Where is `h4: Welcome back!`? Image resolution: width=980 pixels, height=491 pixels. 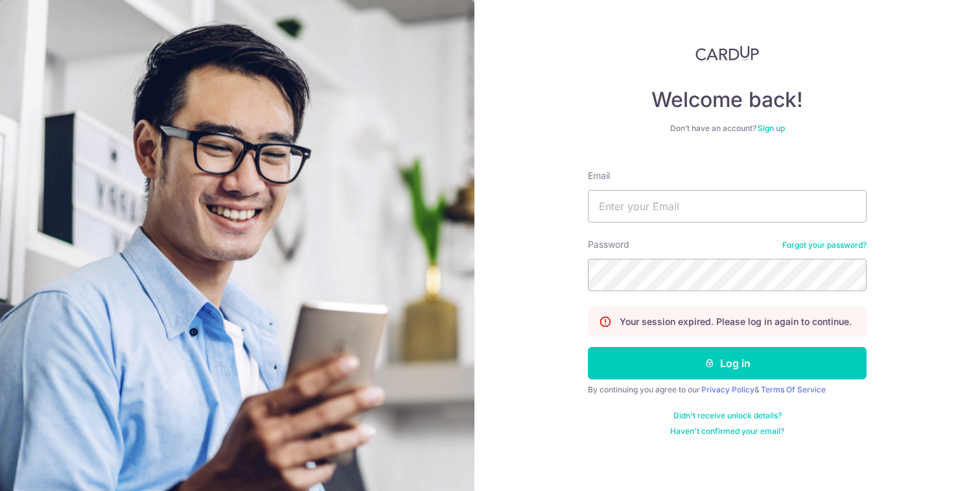 h4: Welcome back! is located at coordinates (727, 100).